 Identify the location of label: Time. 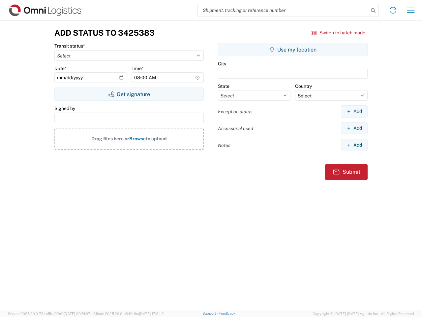
(138, 68).